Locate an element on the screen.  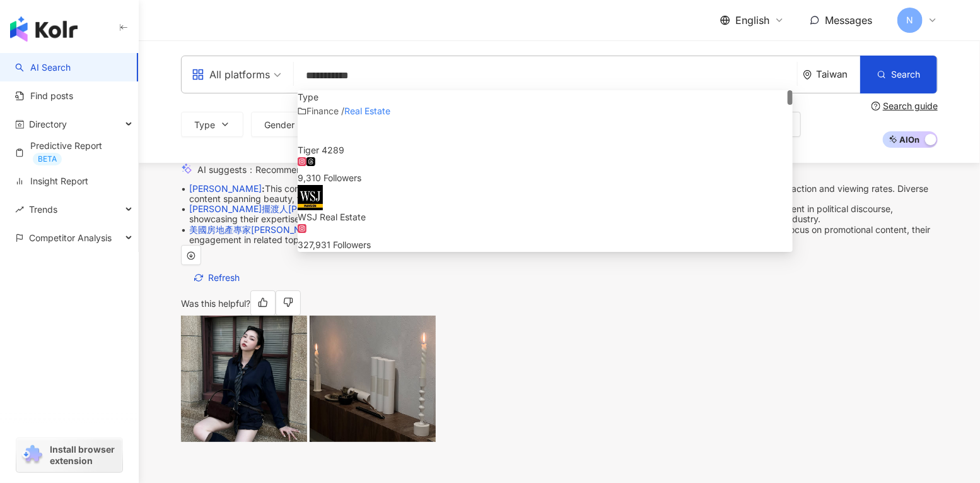
img: logo is located at coordinates (44, 29).